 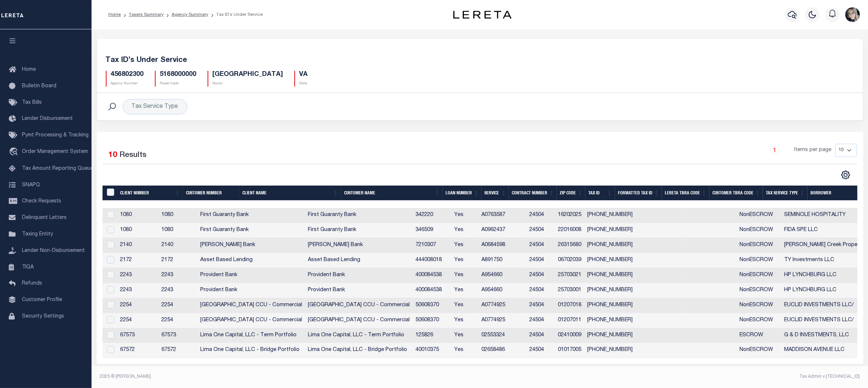 I want to click on td: 7210307, so click(x=432, y=245).